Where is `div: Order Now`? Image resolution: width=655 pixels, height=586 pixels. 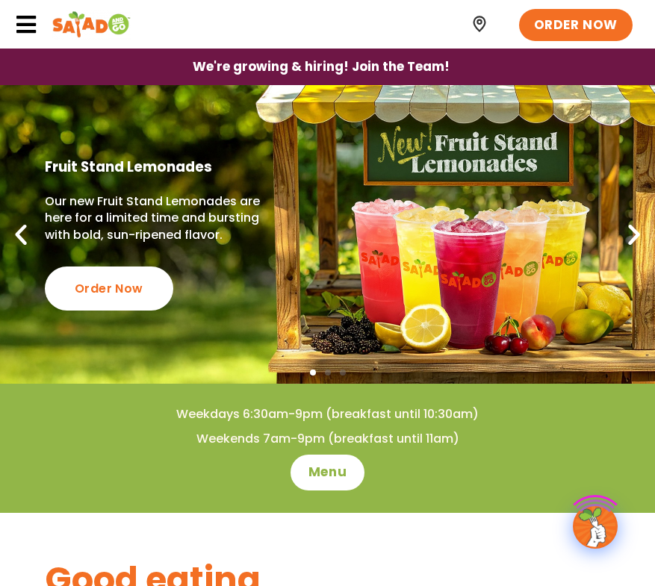 div: Order Now is located at coordinates (109, 288).